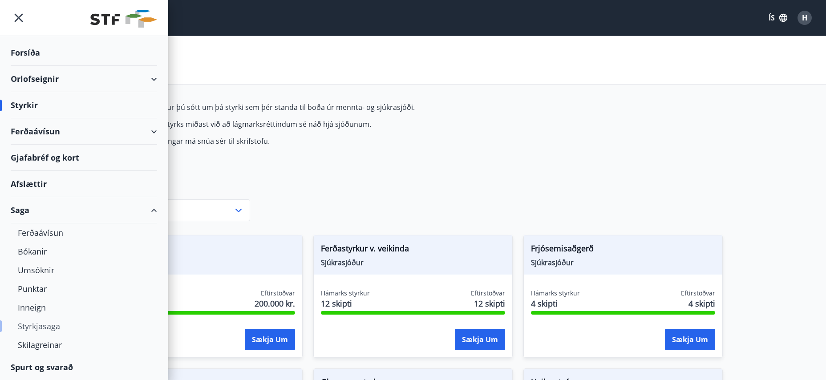 The image size is (826, 380). Describe the element at coordinates (84, 326) in the screenshot. I see `div: Styrkjasaga` at that location.